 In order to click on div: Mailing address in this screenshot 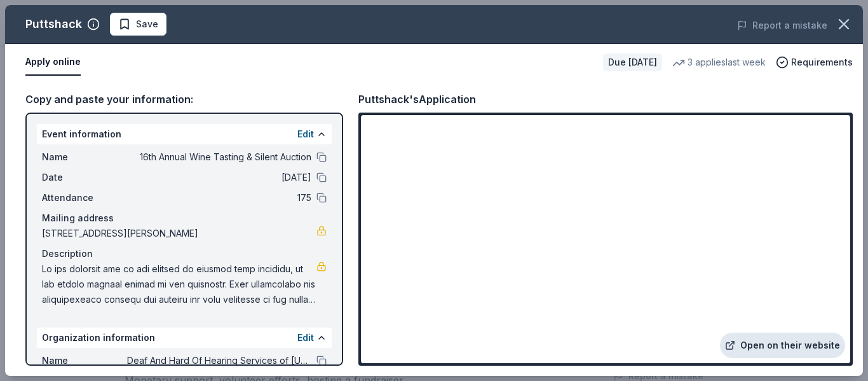, I will do `click(184, 218)`.